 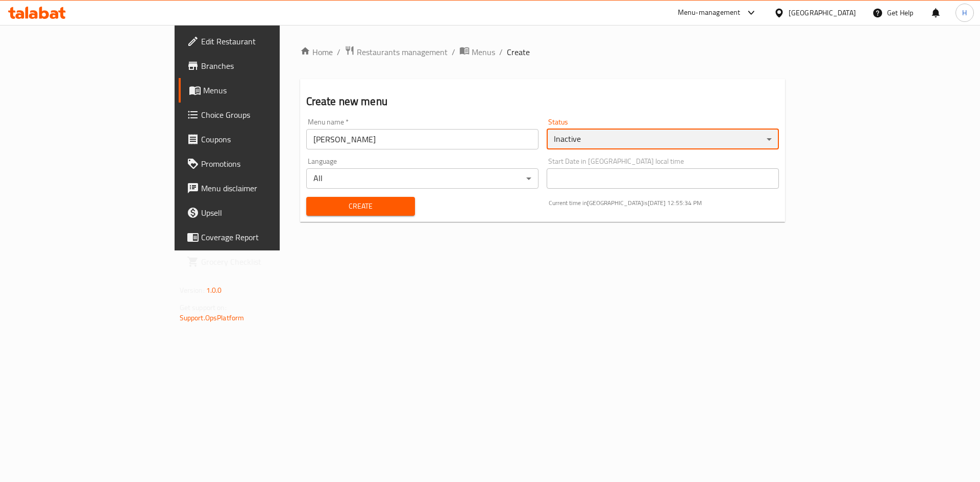 I want to click on div: All, so click(x=422, y=179).